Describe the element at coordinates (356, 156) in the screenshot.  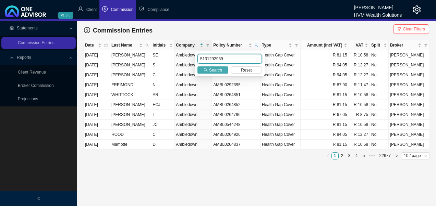
I see `a: 4` at that location.